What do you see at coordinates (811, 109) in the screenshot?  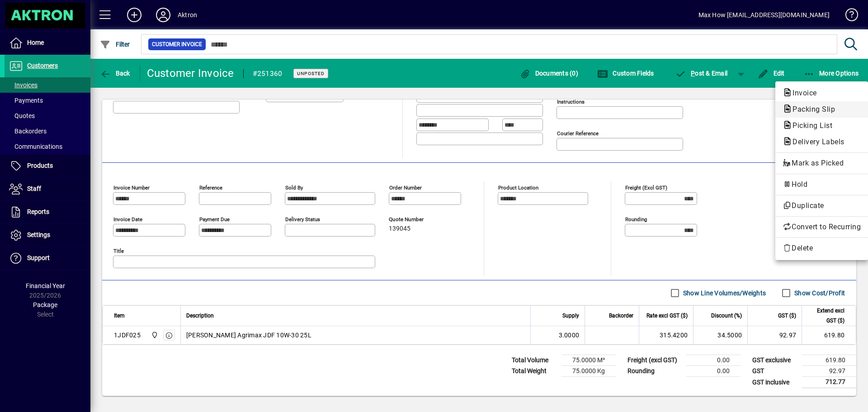 I see `span: Packing Slip` at bounding box center [811, 109].